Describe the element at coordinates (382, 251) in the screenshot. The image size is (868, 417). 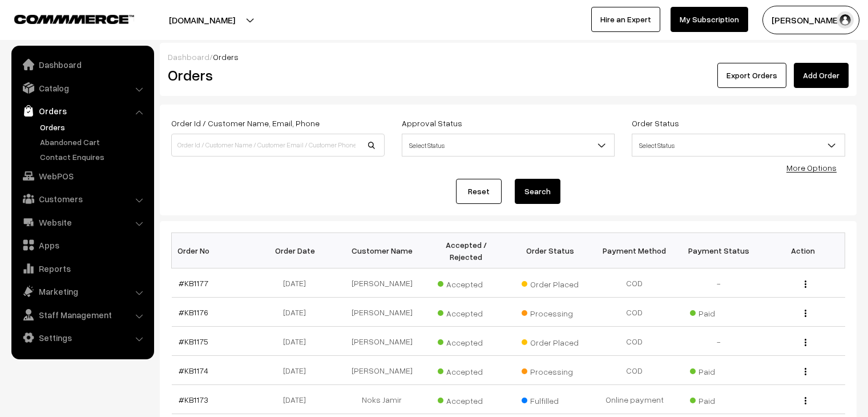
I see `th: Customer Name` at that location.